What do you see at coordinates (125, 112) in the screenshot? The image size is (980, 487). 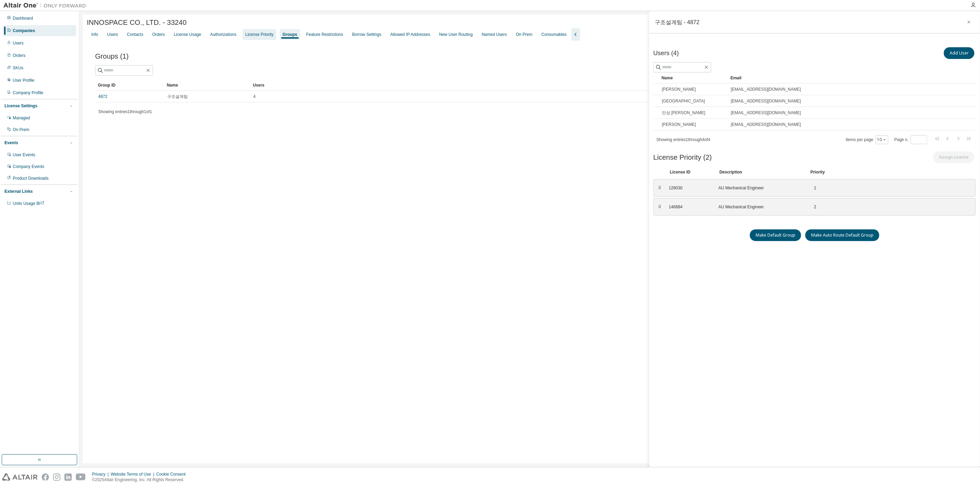 I see `span: Showing entries 1 through 1 of 1` at bounding box center [125, 112].